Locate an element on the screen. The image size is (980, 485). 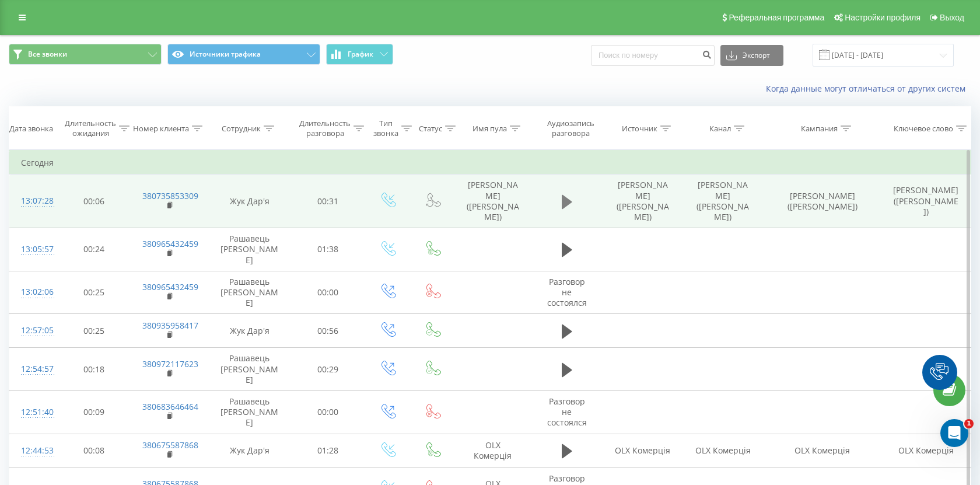
td: 01:28 is located at coordinates (328, 451).